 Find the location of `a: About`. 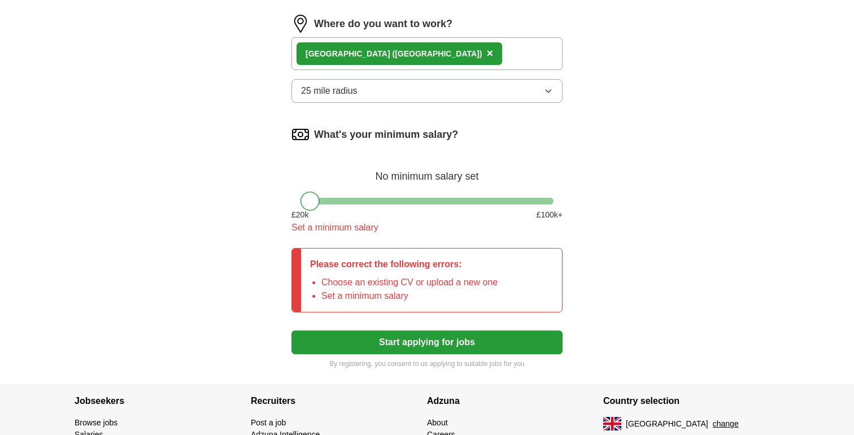

a: About is located at coordinates (437, 422).